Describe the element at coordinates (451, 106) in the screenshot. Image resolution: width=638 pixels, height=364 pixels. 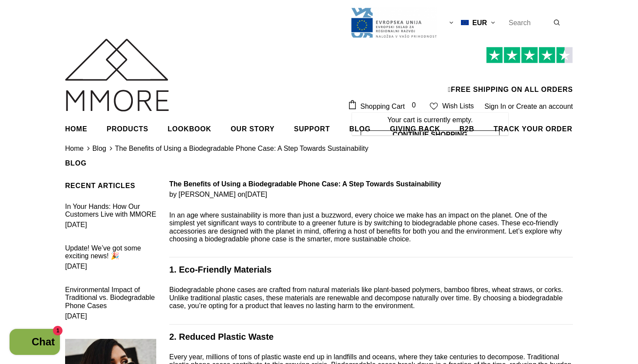
I see `a: Wish Lists` at that location.